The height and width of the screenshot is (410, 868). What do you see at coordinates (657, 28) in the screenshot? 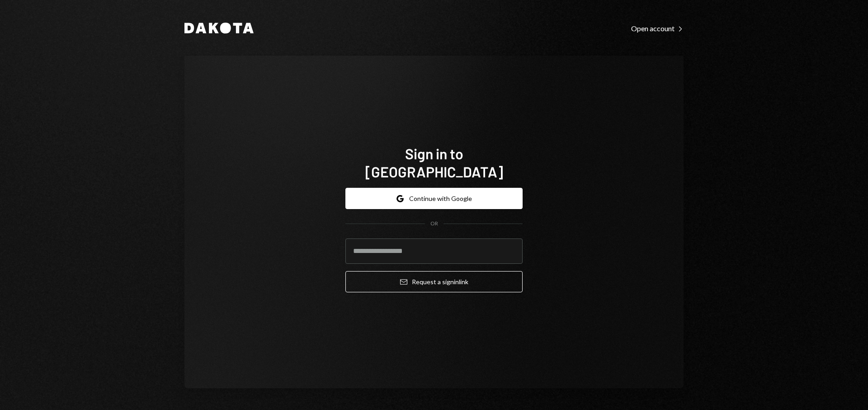
I see `div: Open account` at bounding box center [657, 28].